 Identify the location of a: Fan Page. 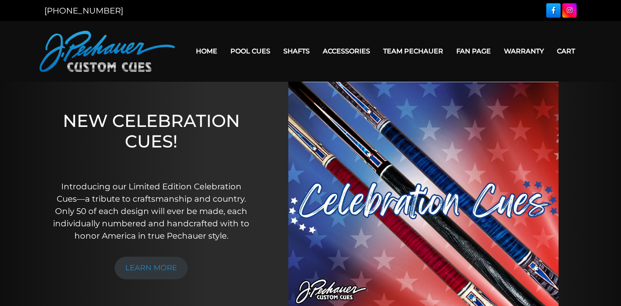
(473, 51).